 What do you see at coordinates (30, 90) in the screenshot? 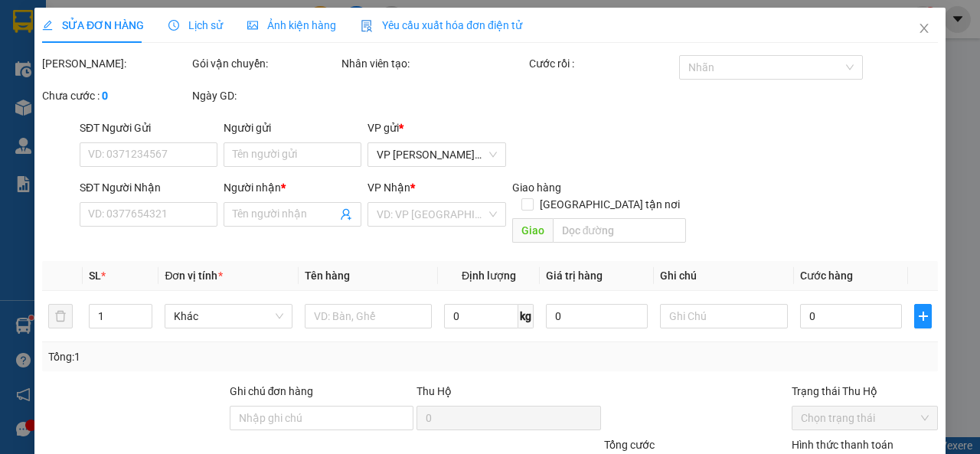
I see `span: KHÁCH` at bounding box center [30, 90].